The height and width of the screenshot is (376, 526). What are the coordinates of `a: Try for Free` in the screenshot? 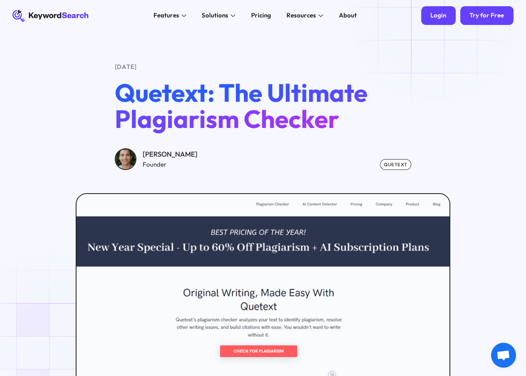 It's located at (487, 15).